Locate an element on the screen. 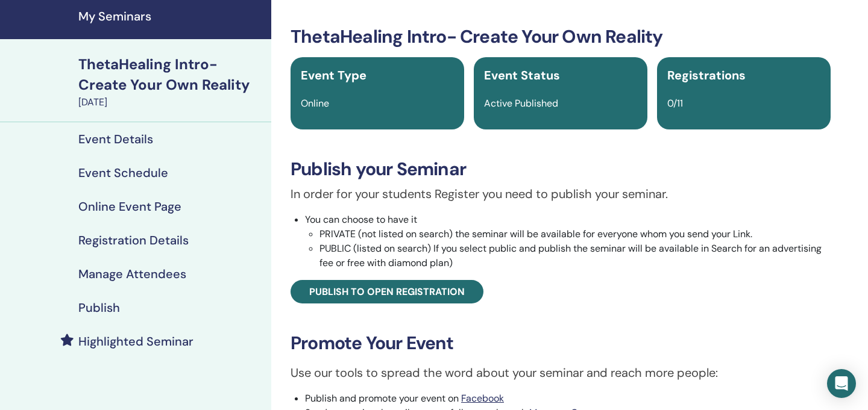 The height and width of the screenshot is (410, 868). h4: Event Details is located at coordinates (116, 139).